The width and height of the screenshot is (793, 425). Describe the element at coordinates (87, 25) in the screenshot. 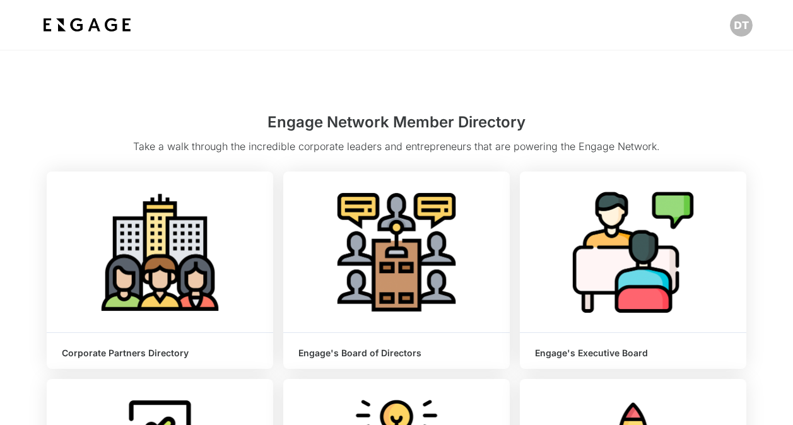

I see `img: bdf1fb74-1727-4ba0-a5bd-bc74ae9fc70b.jpeg` at that location.